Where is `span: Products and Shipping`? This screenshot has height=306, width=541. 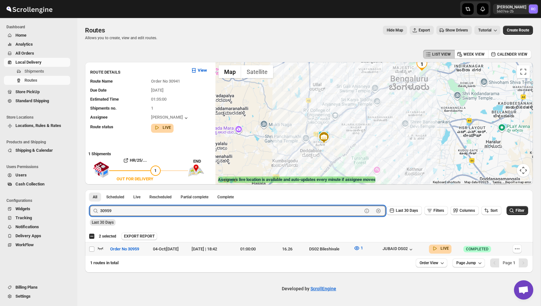
span: Products and Shipping is located at coordinates (40, 142).